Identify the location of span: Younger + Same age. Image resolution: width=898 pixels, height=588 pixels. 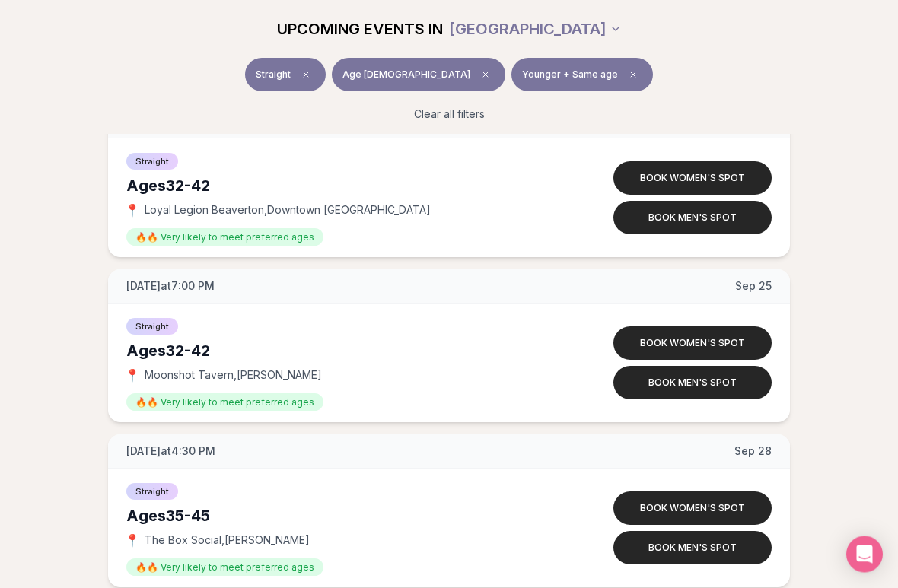
(570, 75).